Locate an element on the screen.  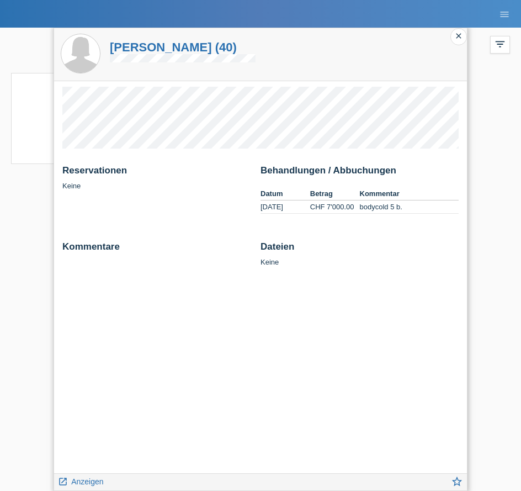
h2: Kommentare is located at coordinates (157, 250).